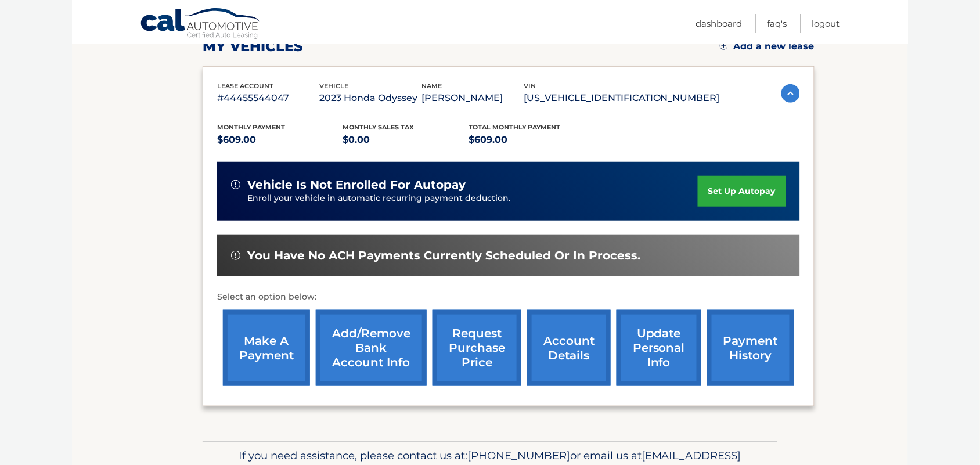 This screenshot has width=980, height=465. I want to click on a: make a payment, so click(266, 348).